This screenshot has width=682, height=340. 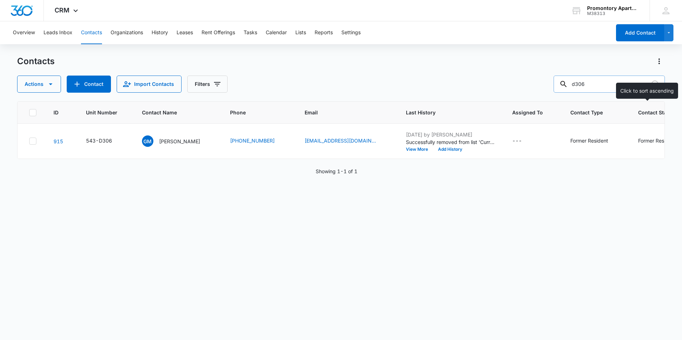 I want to click on button: Calendar, so click(x=276, y=33).